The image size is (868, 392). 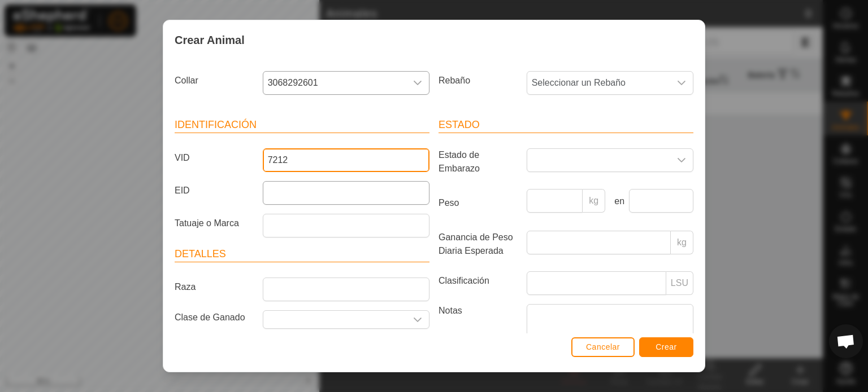 I want to click on header: Estado, so click(x=565, y=125).